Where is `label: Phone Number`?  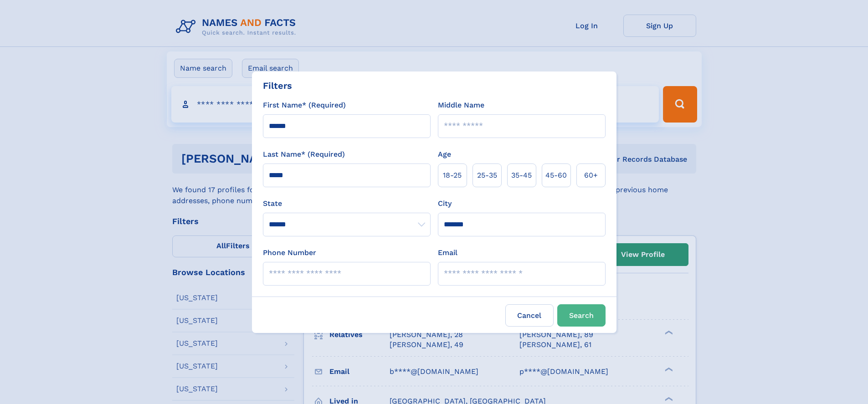
label: Phone Number is located at coordinates (289, 253).